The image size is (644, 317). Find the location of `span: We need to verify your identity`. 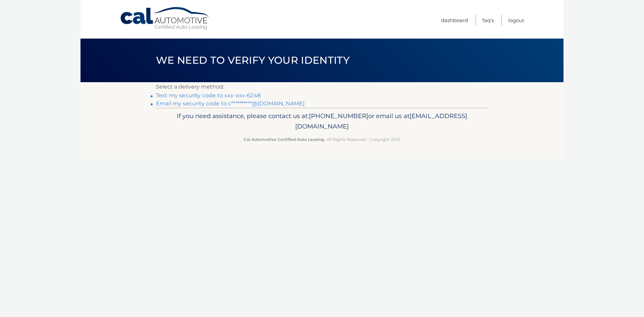

span: We need to verify your identity is located at coordinates (253, 60).